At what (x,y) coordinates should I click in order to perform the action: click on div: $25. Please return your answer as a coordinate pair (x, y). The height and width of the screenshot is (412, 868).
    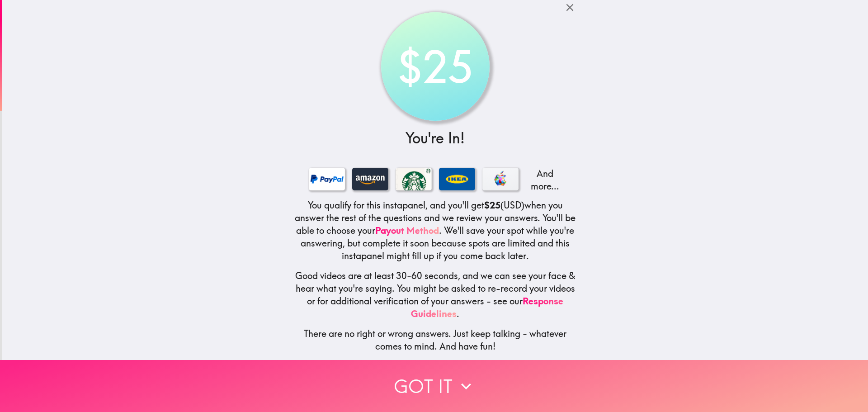
    Looking at the image, I should click on (436, 66).